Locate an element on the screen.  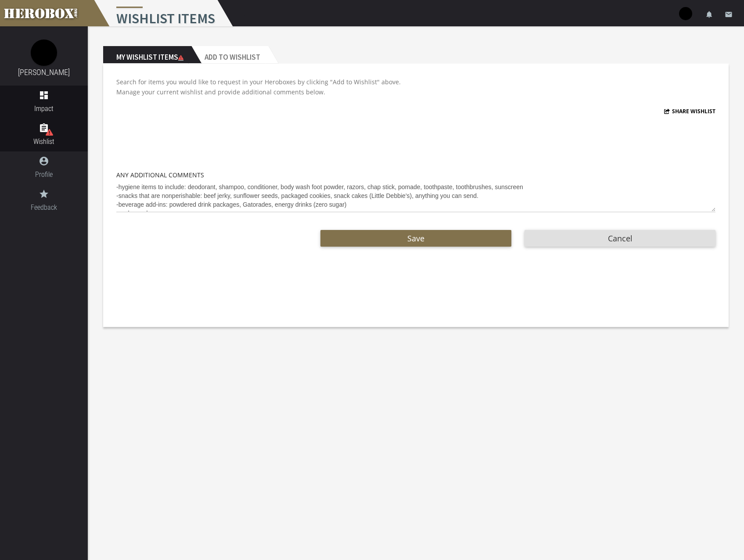
button: Save is located at coordinates (416, 238).